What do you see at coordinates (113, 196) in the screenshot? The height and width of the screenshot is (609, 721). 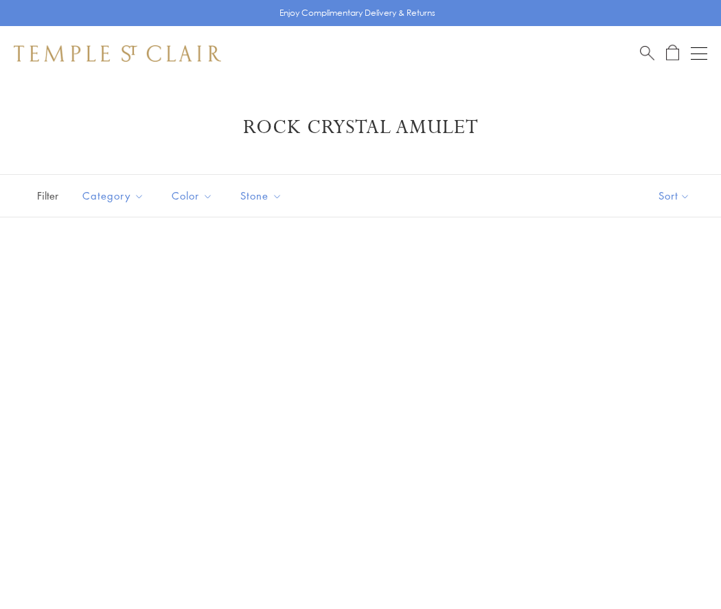 I see `button: Category` at bounding box center [113, 196].